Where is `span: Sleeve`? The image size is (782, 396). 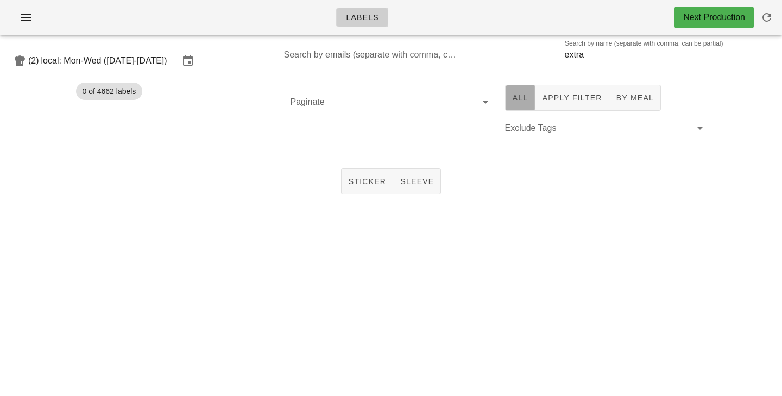
span: Sleeve is located at coordinates (417, 181).